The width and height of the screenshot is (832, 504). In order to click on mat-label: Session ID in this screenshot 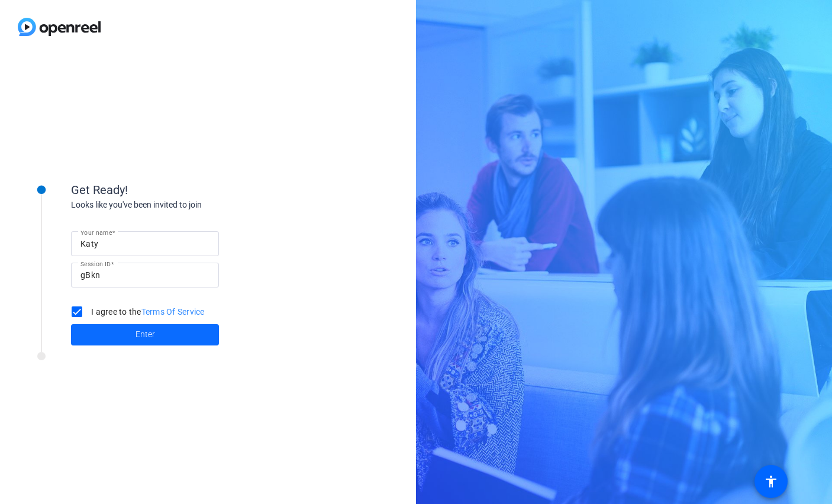, I will do `click(95, 264)`.